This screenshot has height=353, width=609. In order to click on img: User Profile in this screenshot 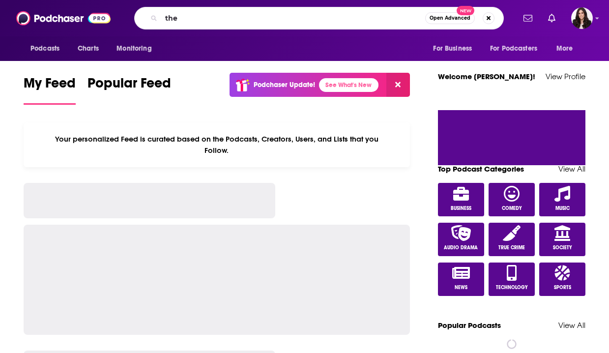, I will do `click(582, 18)`.